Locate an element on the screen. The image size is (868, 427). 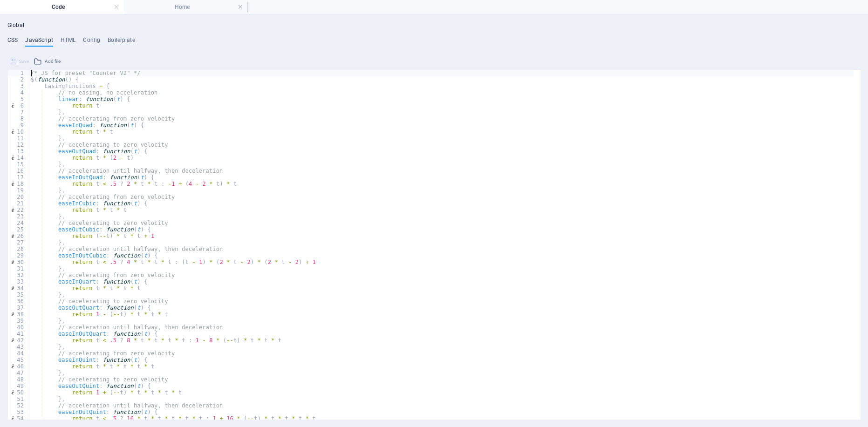
div: 8 is located at coordinates (18, 119).